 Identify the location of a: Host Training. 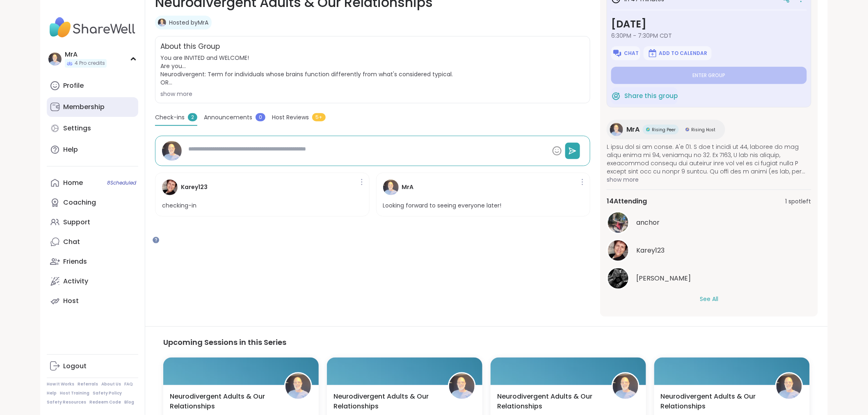
(75, 393).